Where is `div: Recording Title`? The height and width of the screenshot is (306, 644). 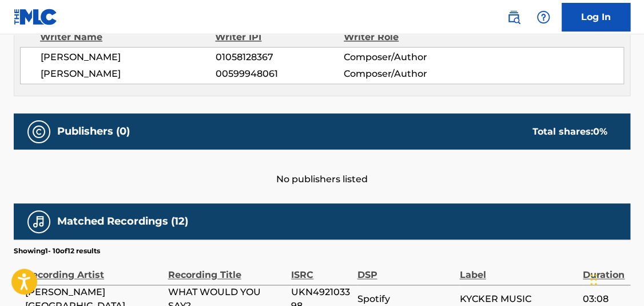
div: Recording Title is located at coordinates (227, 269).